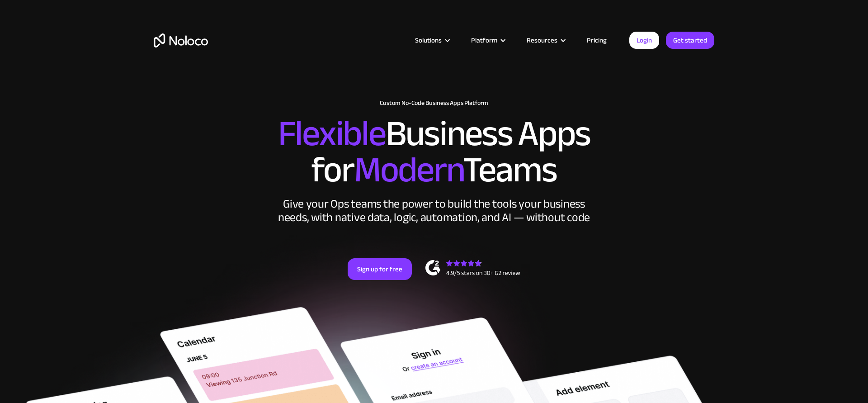  Describe the element at coordinates (380, 269) in the screenshot. I see `a: Sign up for free` at that location.